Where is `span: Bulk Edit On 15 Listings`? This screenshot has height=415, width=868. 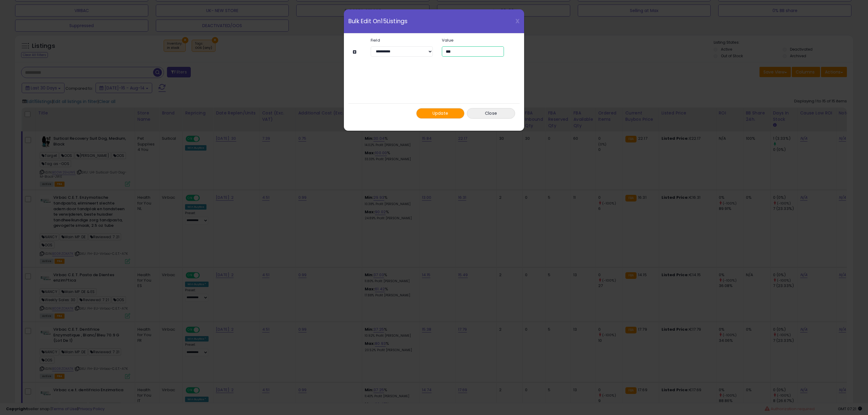 span: Bulk Edit On 15 Listings is located at coordinates (378, 21).